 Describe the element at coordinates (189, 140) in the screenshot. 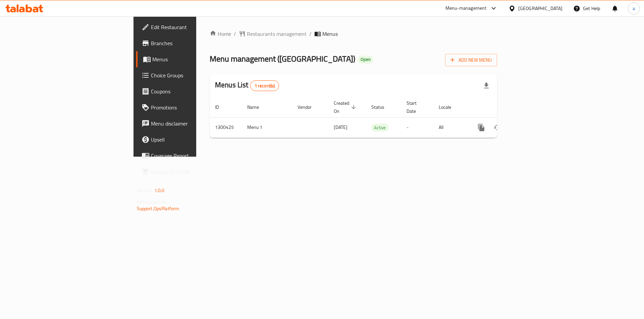

I see `a: Upsell` at that location.